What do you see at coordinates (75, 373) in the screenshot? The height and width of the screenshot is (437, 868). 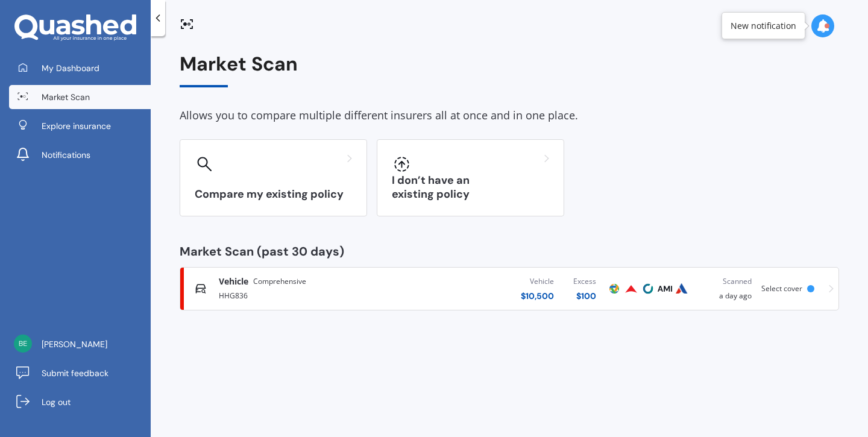 I see `span: Submit feedback` at bounding box center [75, 373].